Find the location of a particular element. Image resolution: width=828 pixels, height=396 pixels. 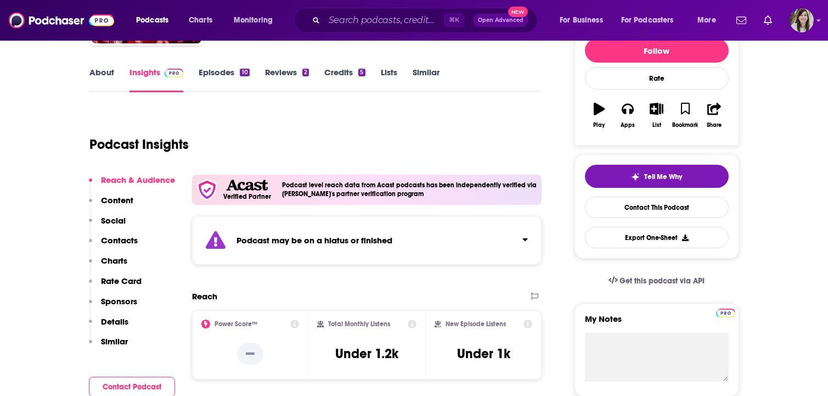

div: 2 is located at coordinates (306, 72).